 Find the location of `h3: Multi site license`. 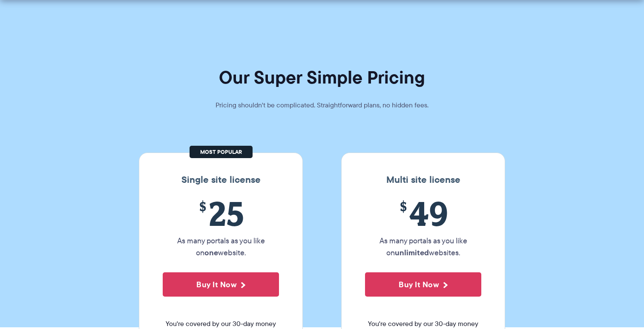

h3: Multi site license is located at coordinates (423, 180).